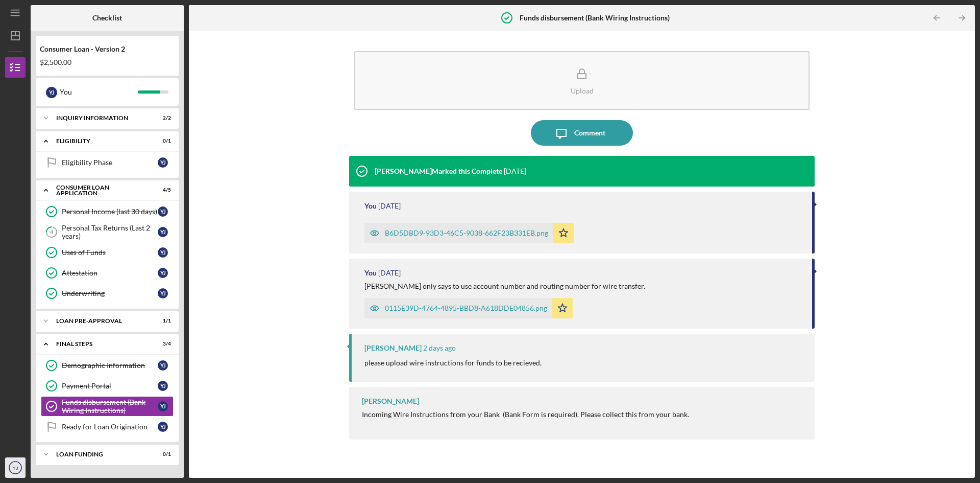 The width and height of the screenshot is (980, 483). Describe the element at coordinates (15, 467) in the screenshot. I see `text: YJ` at that location.